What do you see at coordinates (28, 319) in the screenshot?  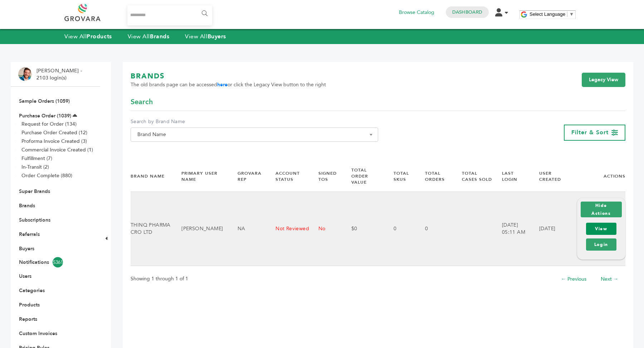 I see `a: Reports` at bounding box center [28, 319].